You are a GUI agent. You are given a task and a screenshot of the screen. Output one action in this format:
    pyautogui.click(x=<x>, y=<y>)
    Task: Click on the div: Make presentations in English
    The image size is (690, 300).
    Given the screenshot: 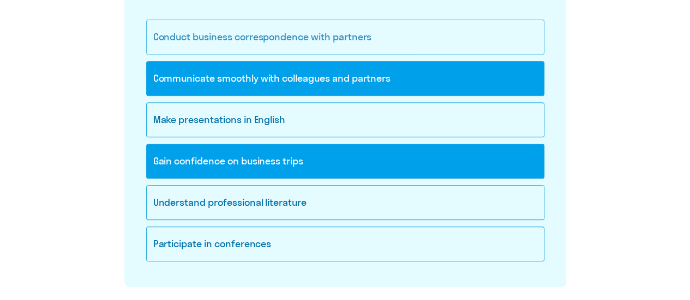 What is the action you would take?
    pyautogui.click(x=345, y=120)
    